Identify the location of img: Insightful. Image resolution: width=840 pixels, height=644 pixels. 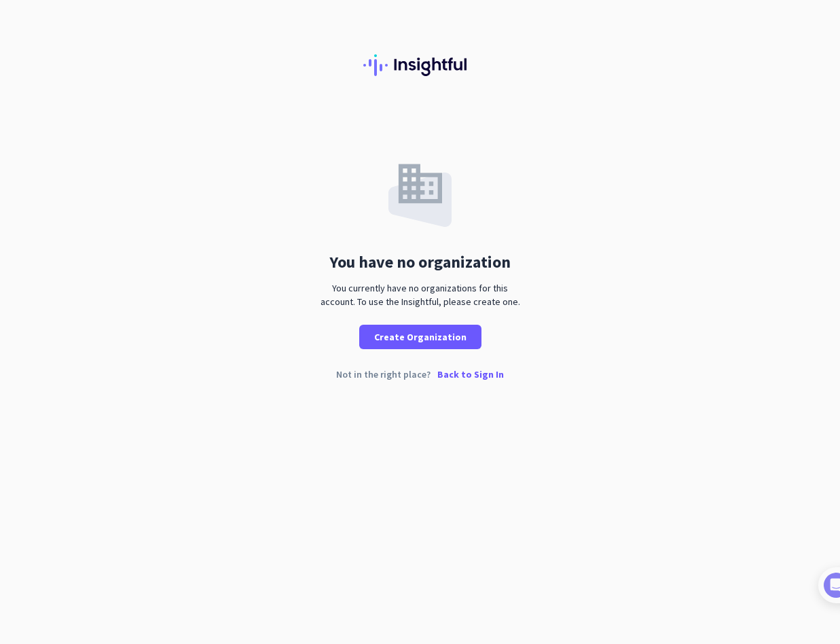
(420, 65).